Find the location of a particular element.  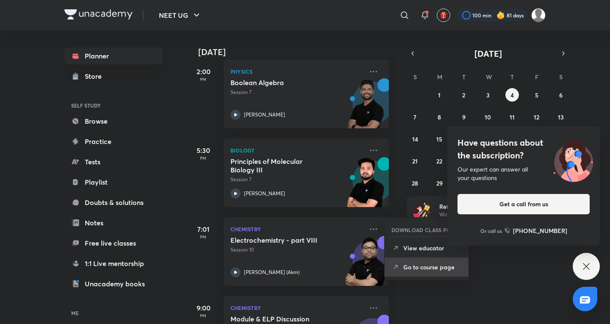

button: September 6, 2025 is located at coordinates (561, 95).